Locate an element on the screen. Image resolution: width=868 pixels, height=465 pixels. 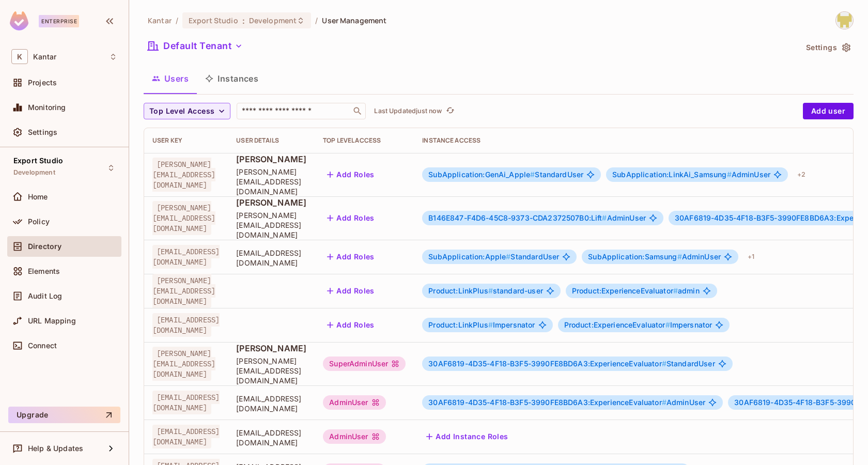
span: User Management is located at coordinates (354, 20).